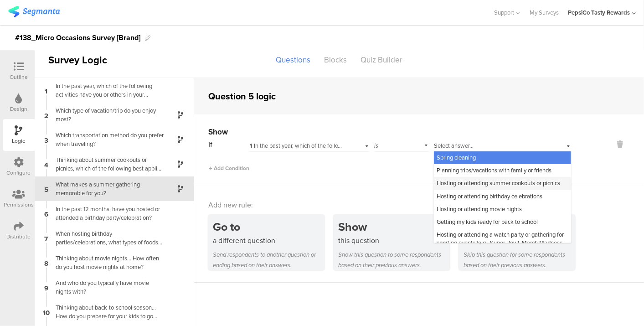 The image size is (644, 326). What do you see at coordinates (487, 222) in the screenshot?
I see `span: Getting my kids ready for back to school` at bounding box center [487, 222].